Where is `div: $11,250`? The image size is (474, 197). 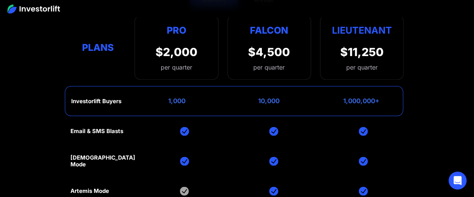
div: $11,250 is located at coordinates (361, 52).